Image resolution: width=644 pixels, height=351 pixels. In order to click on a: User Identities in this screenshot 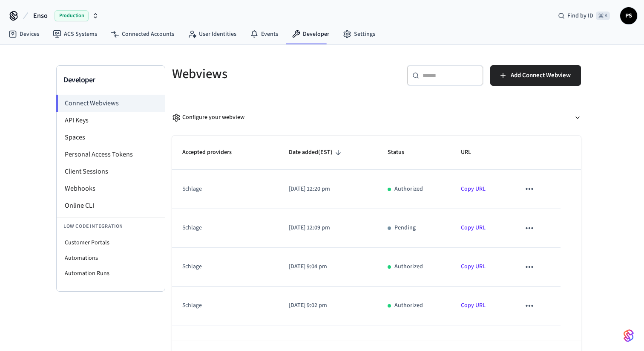, I will do `click(212, 34)`.